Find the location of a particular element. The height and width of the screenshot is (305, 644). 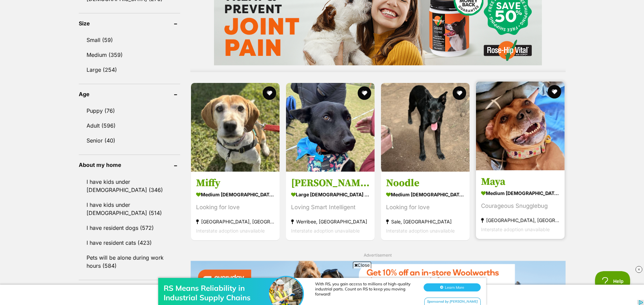

a: Senior (40) is located at coordinates (130, 141).